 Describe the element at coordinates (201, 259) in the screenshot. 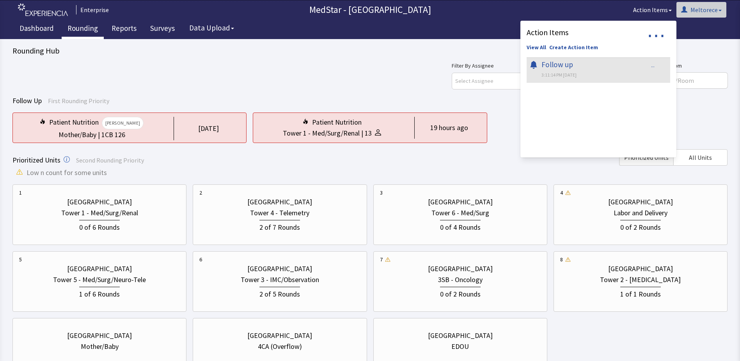

I see `div: 6` at that location.